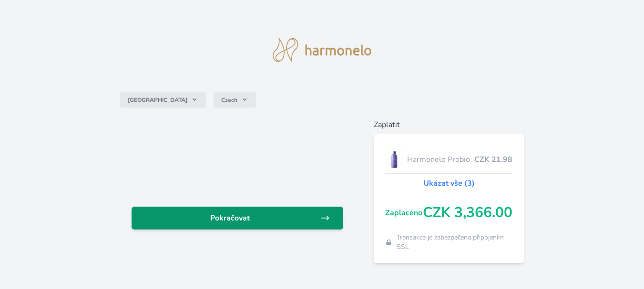  I want to click on h6: Zaplatit, so click(448, 125).